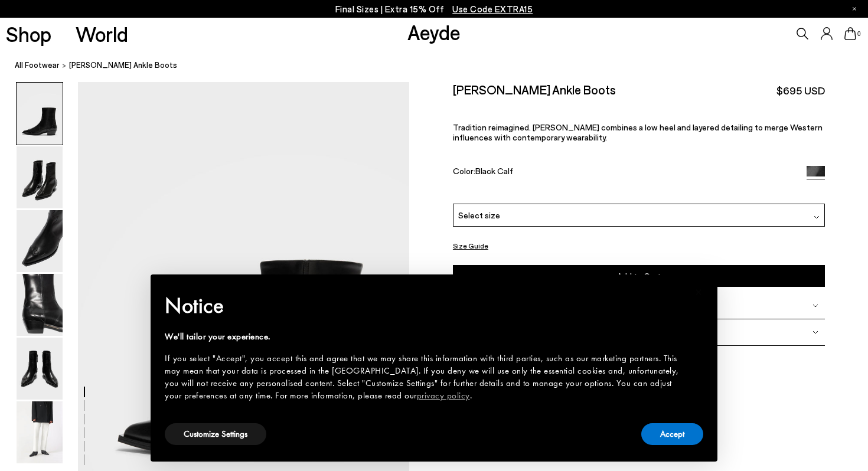 The image size is (868, 471). What do you see at coordinates (216, 434) in the screenshot?
I see `button: Customize Settings` at bounding box center [216, 434].